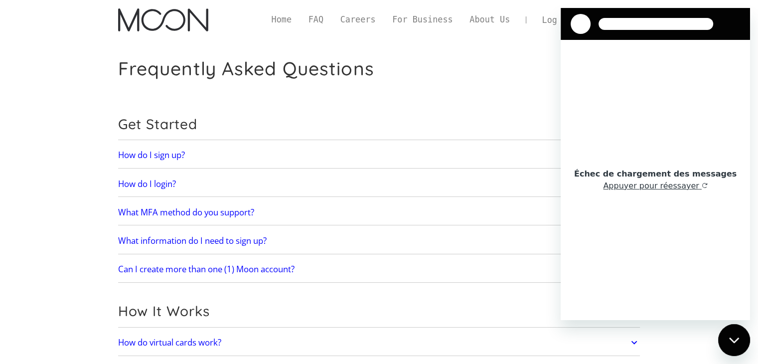  What do you see at coordinates (379, 212) in the screenshot?
I see `a: What MFA method do you support?` at bounding box center [379, 212].